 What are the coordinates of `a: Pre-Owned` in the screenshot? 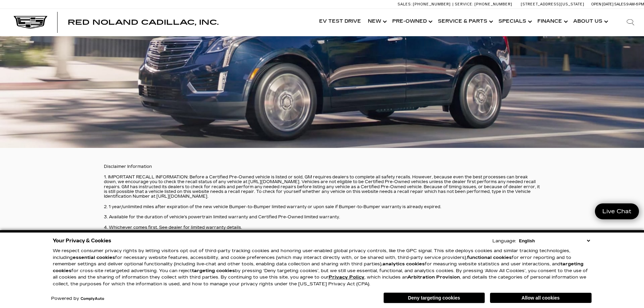 It's located at (411, 22).